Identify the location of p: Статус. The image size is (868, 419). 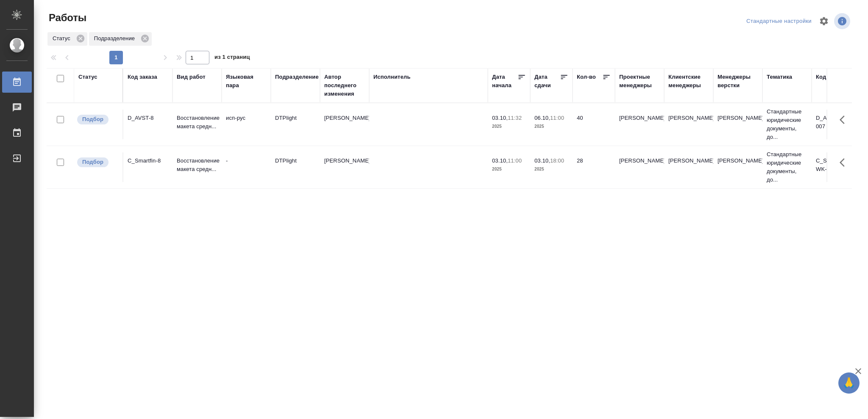
(63, 38).